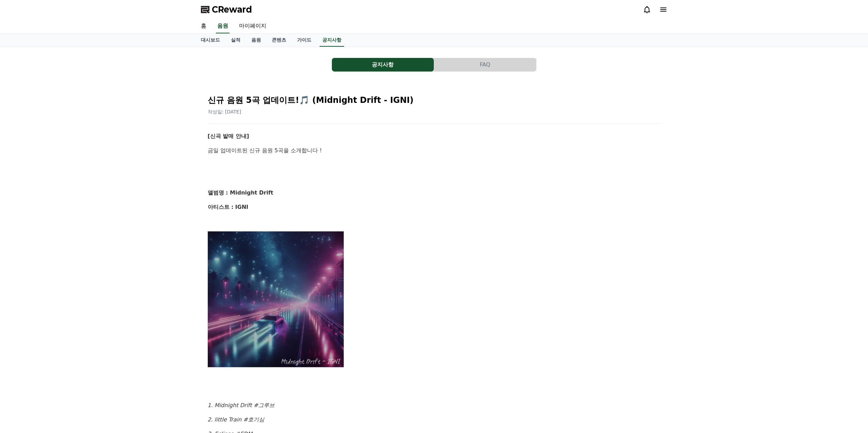 The height and width of the screenshot is (433, 868). I want to click on a: 실적, so click(236, 40).